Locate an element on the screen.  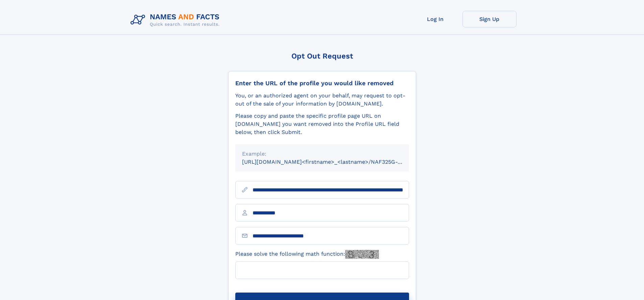
div: Example: is located at coordinates (322, 154).